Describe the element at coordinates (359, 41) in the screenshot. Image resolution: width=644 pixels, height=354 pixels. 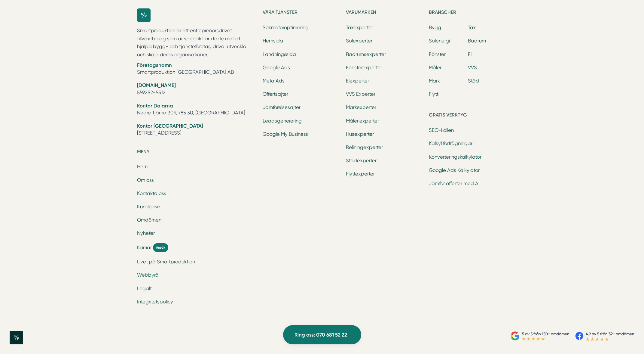
I see `a: Solexperter` at that location.